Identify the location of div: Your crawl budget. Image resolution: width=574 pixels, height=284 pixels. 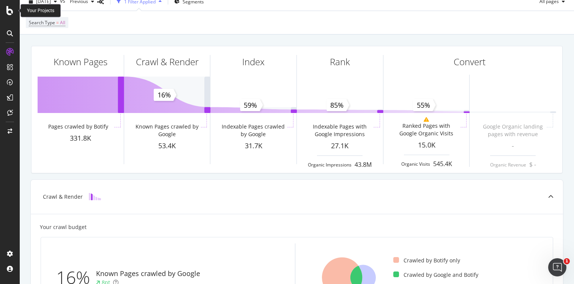
(63, 227).